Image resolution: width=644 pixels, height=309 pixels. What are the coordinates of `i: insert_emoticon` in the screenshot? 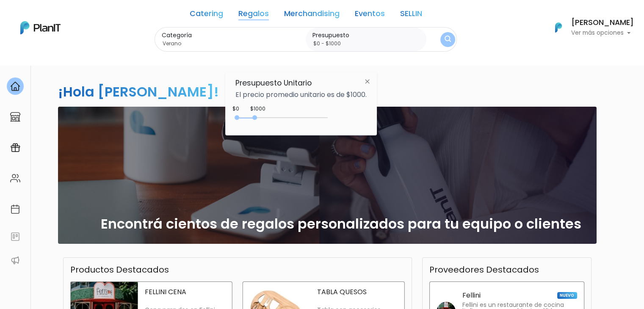 It's located at (136, 132).